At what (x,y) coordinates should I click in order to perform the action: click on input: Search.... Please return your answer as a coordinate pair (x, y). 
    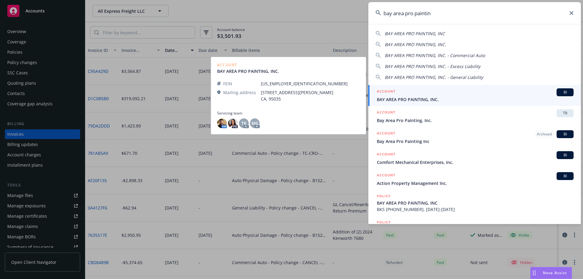
    Looking at the image, I should click on (475, 13).